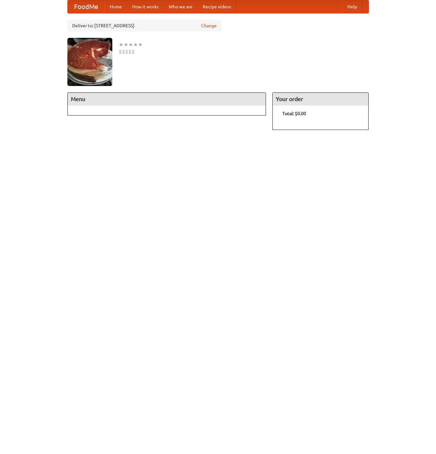 The width and height of the screenshot is (436, 454). Describe the element at coordinates (217, 7) in the screenshot. I see `a: Recipe videos` at that location.